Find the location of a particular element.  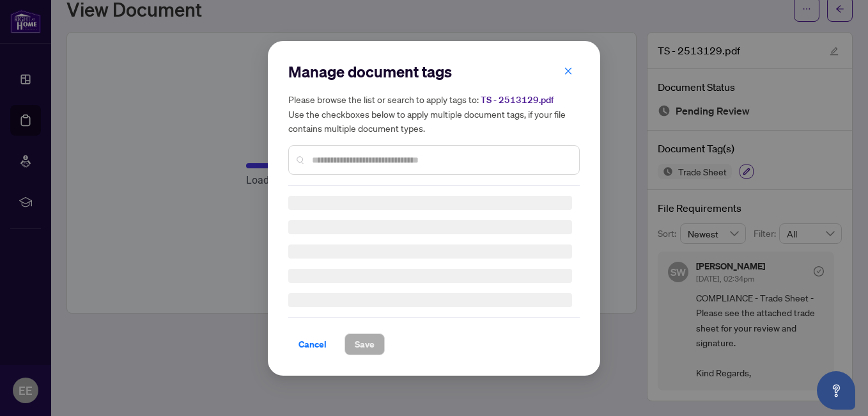

span: TS - 2513129.pdf is located at coordinates (518, 100).